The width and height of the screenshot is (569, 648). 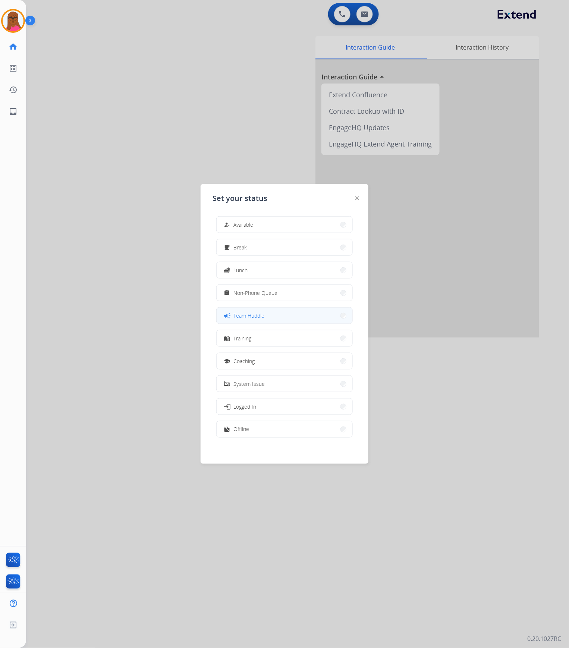 I want to click on mat-icon: inbox, so click(x=13, y=111).